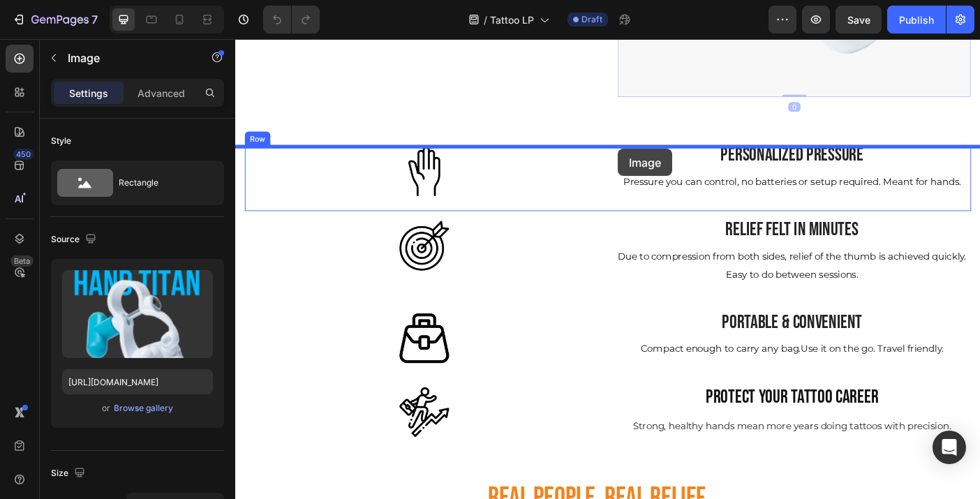 Image resolution: width=980 pixels, height=499 pixels. I want to click on div: Style, so click(61, 141).